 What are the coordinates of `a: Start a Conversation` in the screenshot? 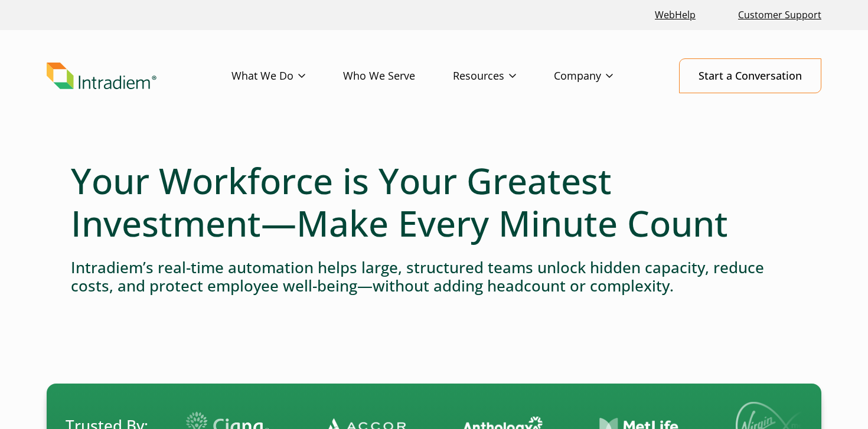 It's located at (749, 75).